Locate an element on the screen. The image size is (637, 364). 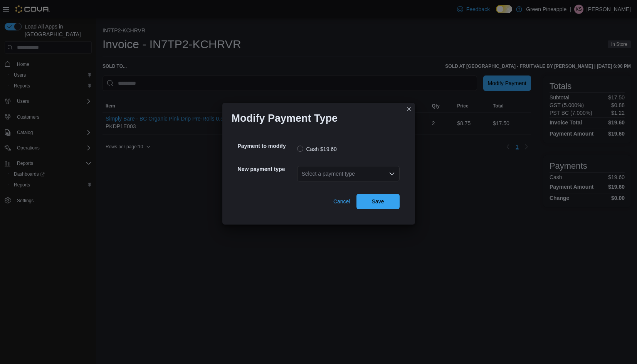
h1: Modify Payment Type is located at coordinates (285, 119).